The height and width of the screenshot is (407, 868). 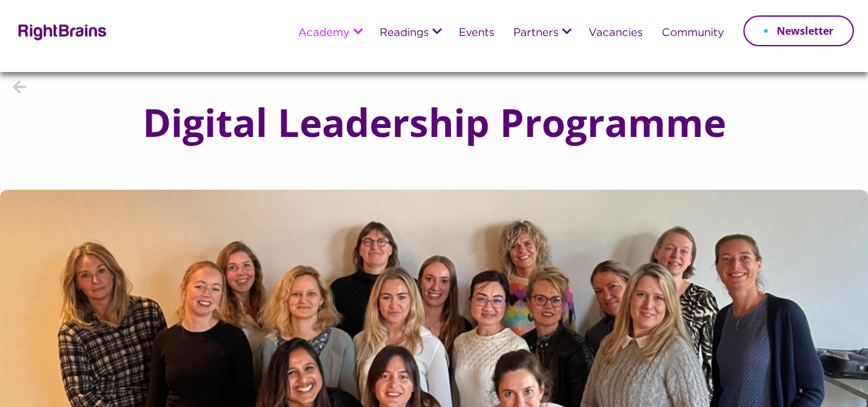 I want to click on a: Newsletter, so click(x=799, y=31).